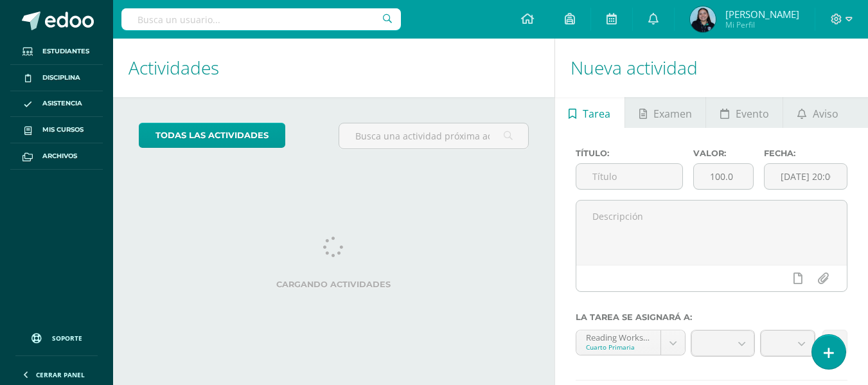 The height and width of the screenshot is (385, 868). What do you see at coordinates (60, 156) in the screenshot?
I see `span: Archivos` at bounding box center [60, 156].